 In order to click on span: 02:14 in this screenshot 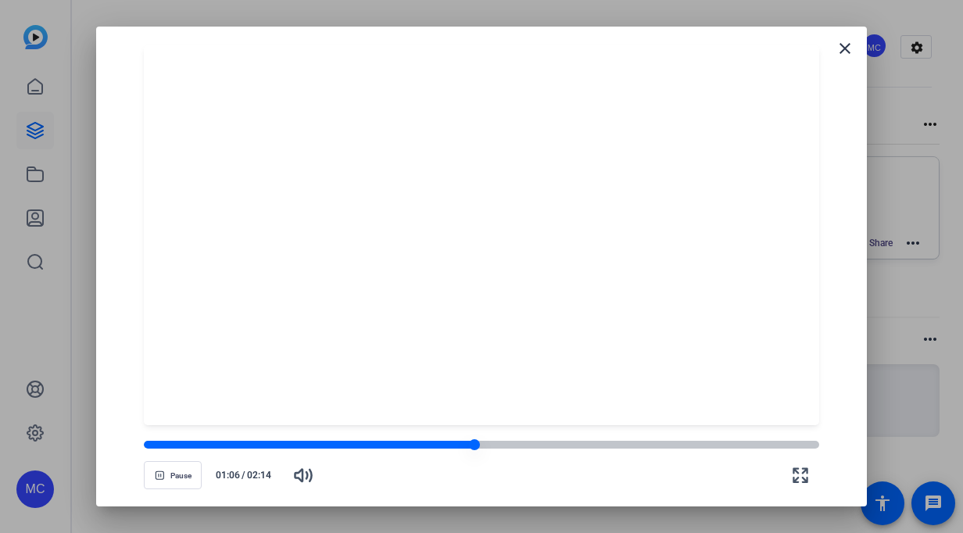, I will do `click(263, 475)`.